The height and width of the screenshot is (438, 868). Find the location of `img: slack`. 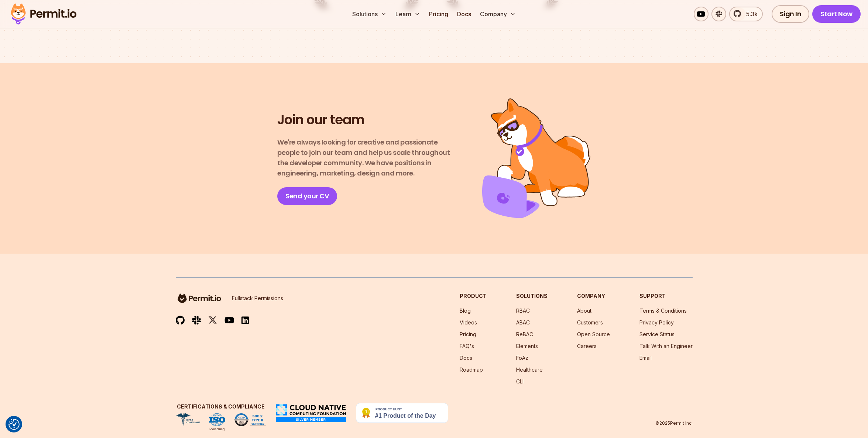

img: slack is located at coordinates (197, 320).